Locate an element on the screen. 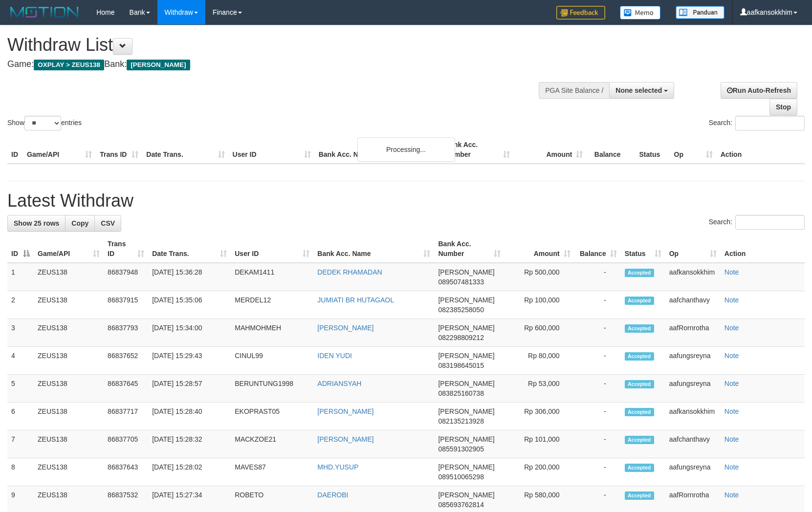 This screenshot has height=512, width=812. td: Rp 306,000 is located at coordinates (539, 416).